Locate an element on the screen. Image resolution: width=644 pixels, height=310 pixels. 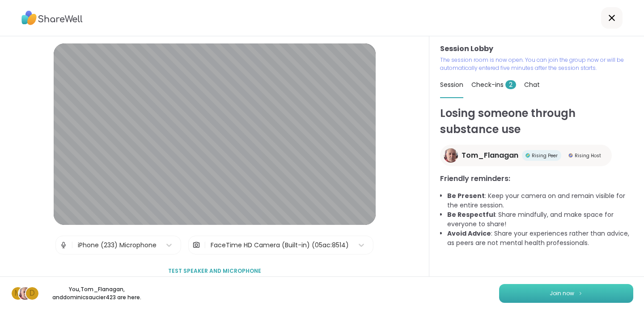
button: Test speaker and microphone is located at coordinates (214, 271).